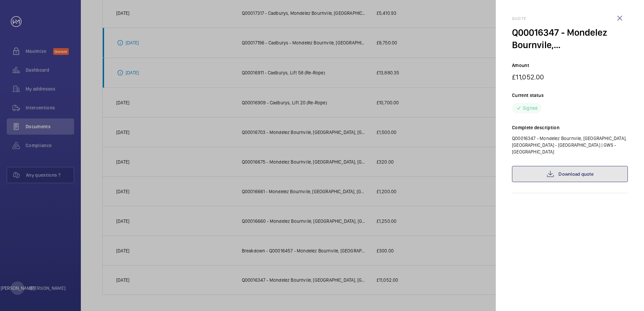 The width and height of the screenshot is (644, 311). Describe the element at coordinates (570, 65) in the screenshot. I see `p: Amount` at that location.